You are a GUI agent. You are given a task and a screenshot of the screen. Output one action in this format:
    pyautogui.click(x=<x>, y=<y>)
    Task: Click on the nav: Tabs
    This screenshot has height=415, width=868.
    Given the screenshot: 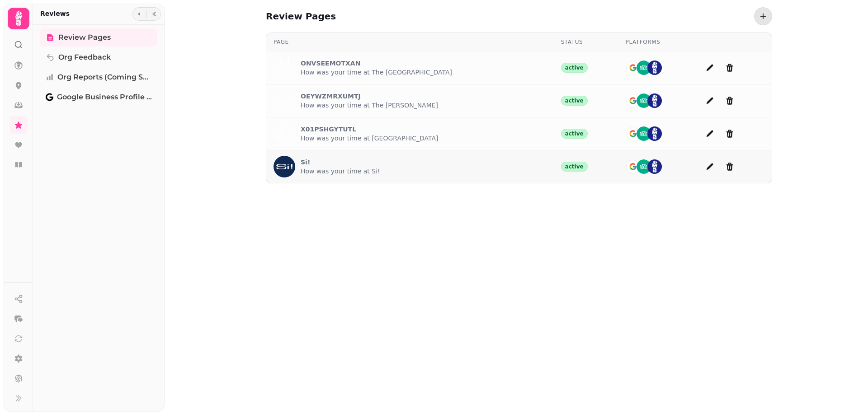 What is the action you would take?
    pyautogui.click(x=98, y=218)
    